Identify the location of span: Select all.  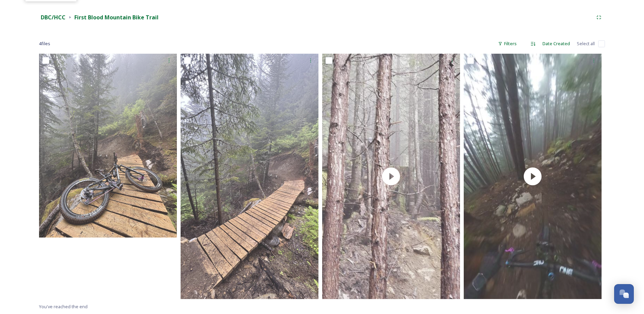
(585, 43).